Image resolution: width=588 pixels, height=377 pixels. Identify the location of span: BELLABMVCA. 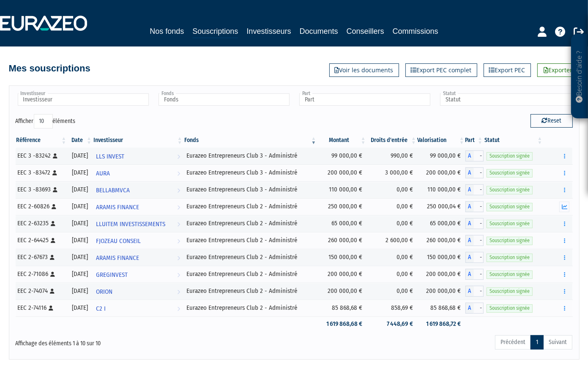
(113, 190).